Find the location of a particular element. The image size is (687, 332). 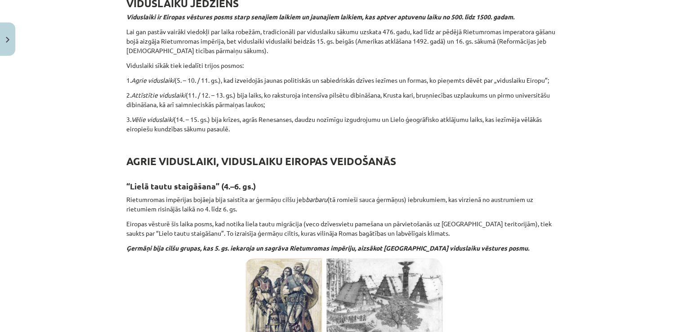

p: 1. (5. – 10. / 11. gs.), kad izveidojās jaunas politiskās un sabiedriskās dzīves iezīmes un forma... is located at coordinates (343, 80).